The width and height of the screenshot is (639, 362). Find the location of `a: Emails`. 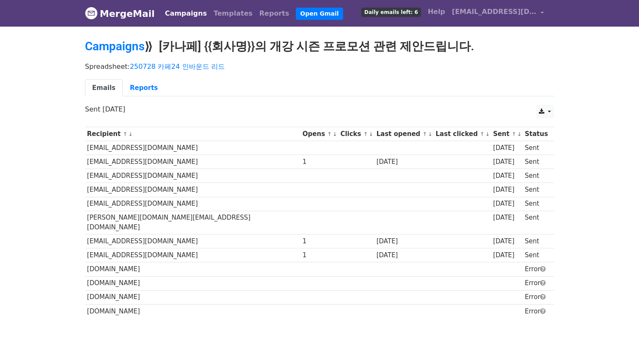

a: Emails is located at coordinates (104, 88).